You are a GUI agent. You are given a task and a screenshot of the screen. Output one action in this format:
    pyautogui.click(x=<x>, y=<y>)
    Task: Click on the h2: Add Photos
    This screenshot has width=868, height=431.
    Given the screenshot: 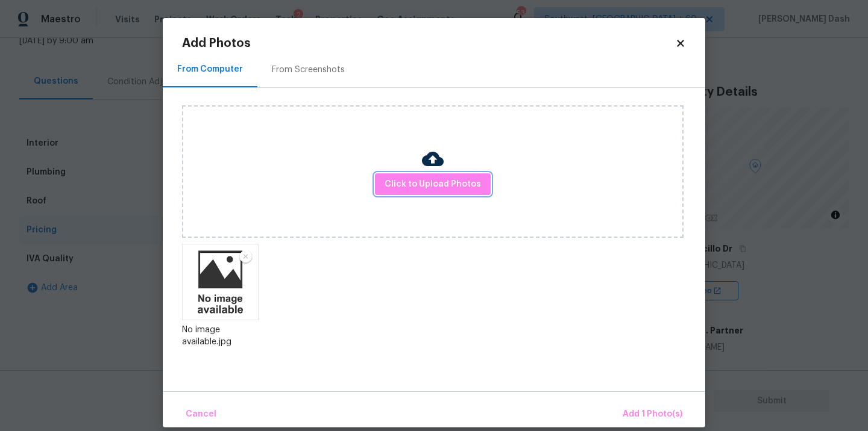 What is the action you would take?
    pyautogui.click(x=428, y=43)
    